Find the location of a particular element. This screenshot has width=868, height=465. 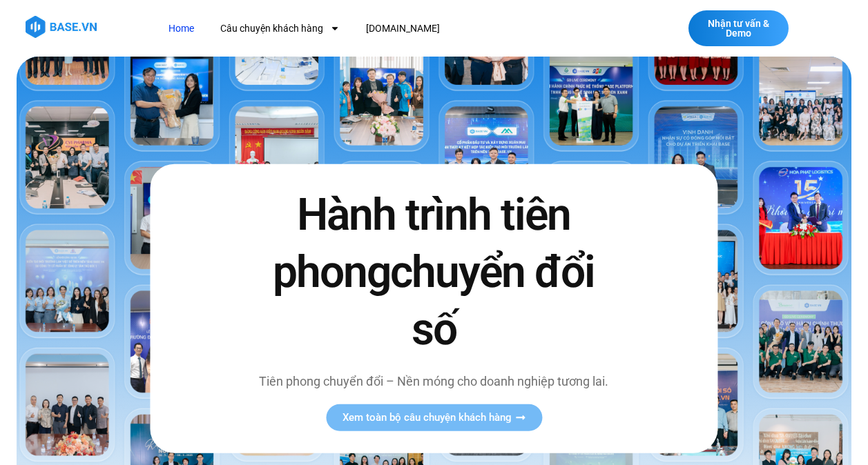

h2: Hành trình tiên phong is located at coordinates (434, 272).